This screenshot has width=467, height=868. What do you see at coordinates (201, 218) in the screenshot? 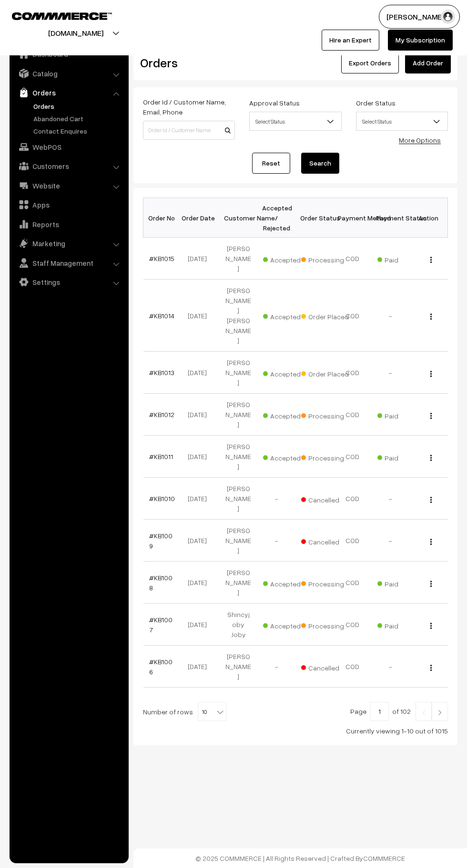
I see `th: Order Date` at bounding box center [201, 218].